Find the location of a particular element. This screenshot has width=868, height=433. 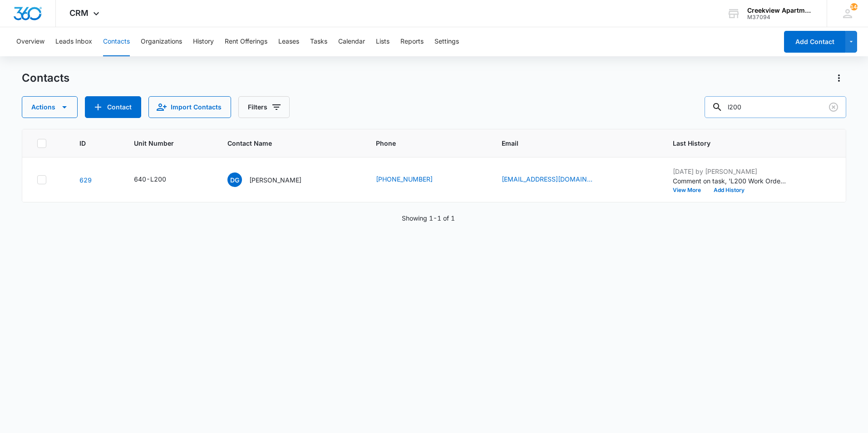

div: Contact Name - Deana Garcia - Select to Edit Field is located at coordinates (272, 180).